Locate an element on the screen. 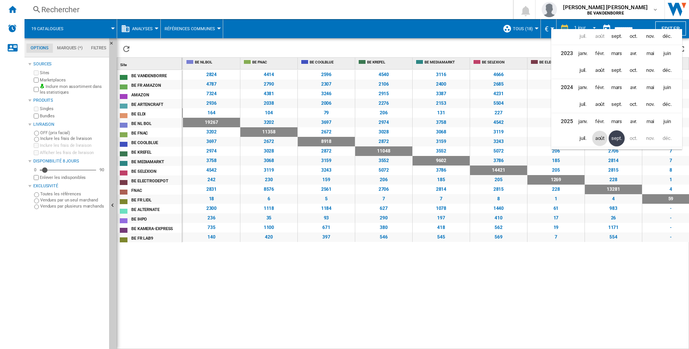 The image size is (689, 349). td: April 2024 is located at coordinates (633, 88).